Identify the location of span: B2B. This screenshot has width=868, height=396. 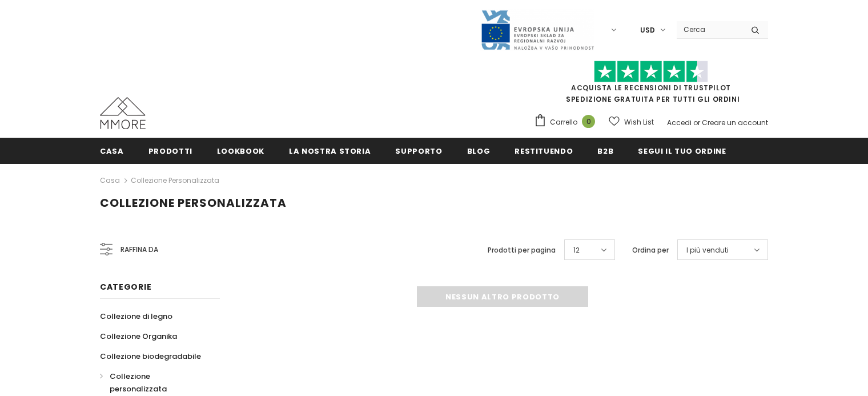
(606, 150).